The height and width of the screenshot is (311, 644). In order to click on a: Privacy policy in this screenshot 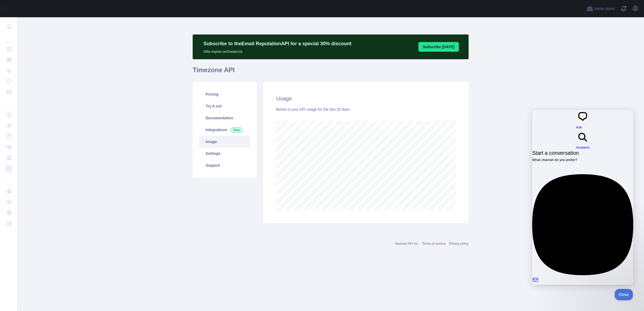, I will do `click(459, 244)`.